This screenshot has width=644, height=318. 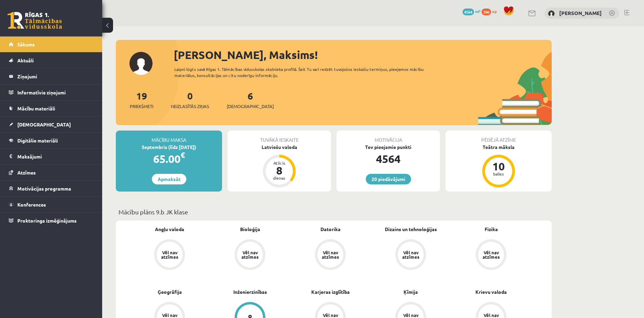 I want to click on div: Tuvākā ieskaite, so click(x=279, y=137).